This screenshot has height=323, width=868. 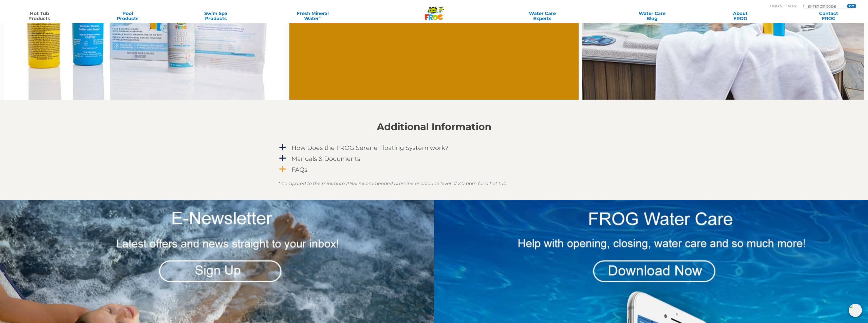 What do you see at coordinates (299, 170) in the screenshot?
I see `h4: FAQs` at bounding box center [299, 170].